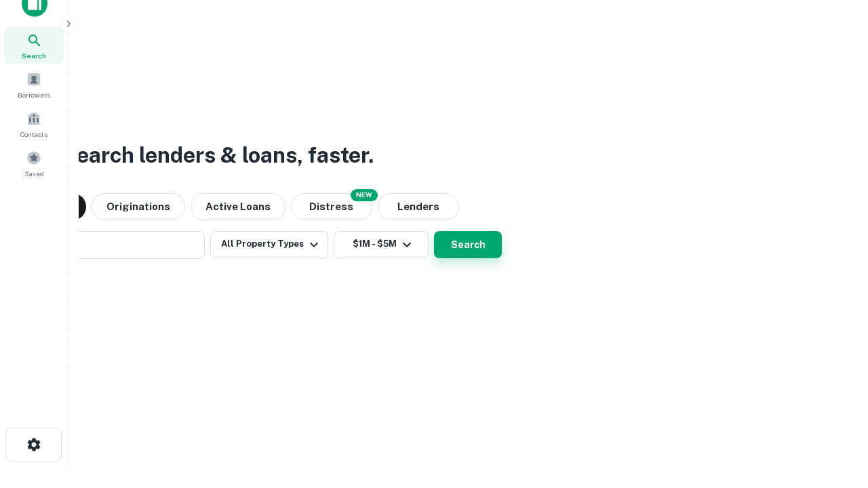 The image size is (868, 488). I want to click on button: Search distressed loans with lien and other non-mortgage details., so click(332, 206).